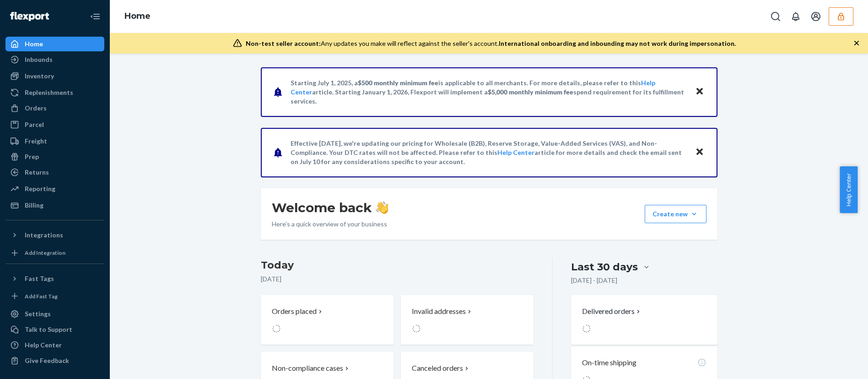 This screenshot has width=868, height=379. What do you see at coordinates (612, 311) in the screenshot?
I see `button: Delivered orders` at bounding box center [612, 311].